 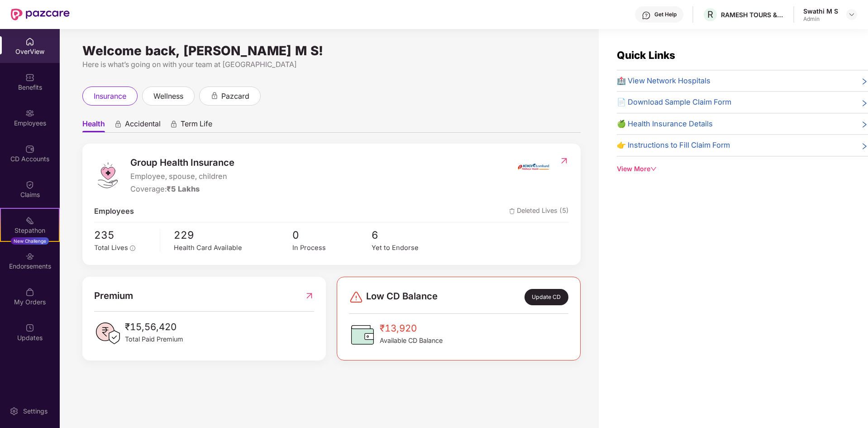 I want to click on span: ₹15,56,420, so click(x=154, y=327).